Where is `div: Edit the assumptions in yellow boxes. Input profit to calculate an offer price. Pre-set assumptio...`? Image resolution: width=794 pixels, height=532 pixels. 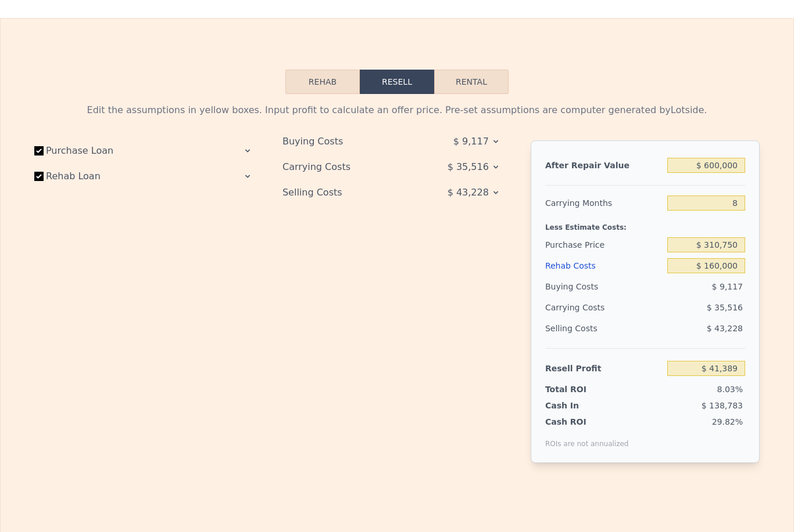 div: Edit the assumptions in yellow boxes. Input profit to calculate an offer price. Pre-set assumptio... is located at coordinates (397, 110).